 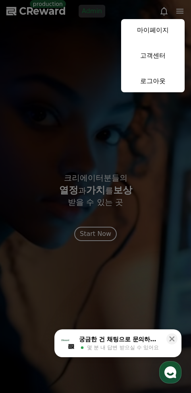 What do you see at coordinates (153, 30) in the screenshot?
I see `a: 마이페이지` at bounding box center [153, 30].